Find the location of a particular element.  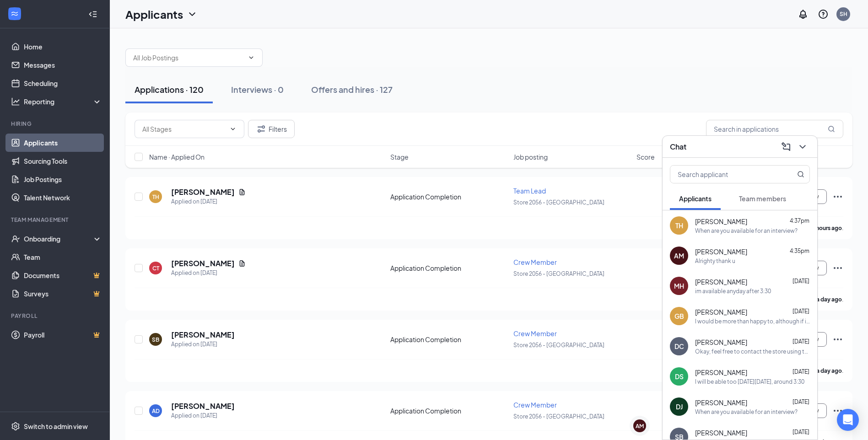

svg: Collapse is located at coordinates (93, 14).